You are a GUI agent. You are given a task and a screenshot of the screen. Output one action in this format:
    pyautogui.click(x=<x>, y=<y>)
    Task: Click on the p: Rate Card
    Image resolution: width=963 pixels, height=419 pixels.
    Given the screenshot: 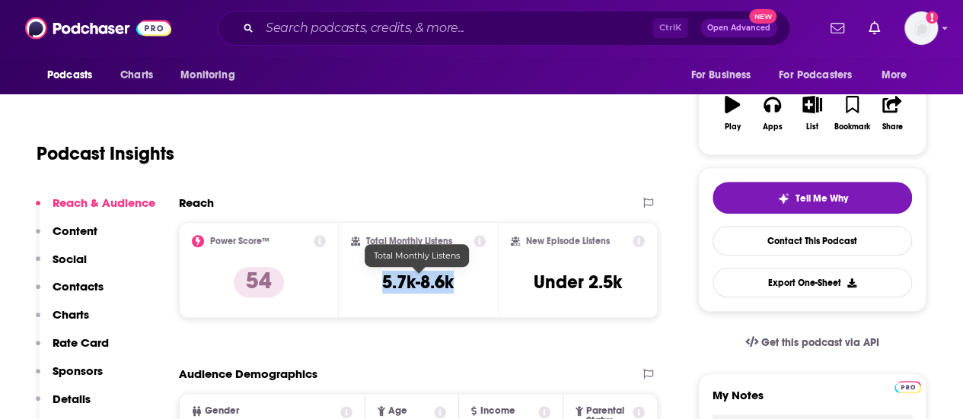 What is the action you would take?
    pyautogui.click(x=81, y=342)
    